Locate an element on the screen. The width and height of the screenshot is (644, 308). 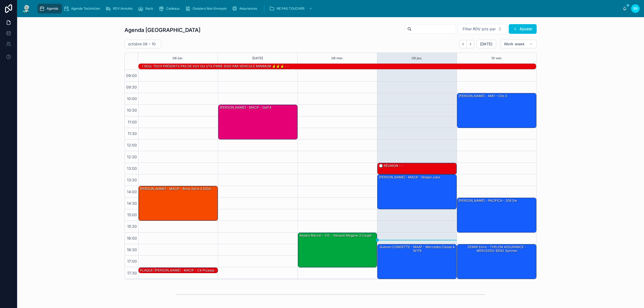
span: 10:00 is located at coordinates (132, 98).